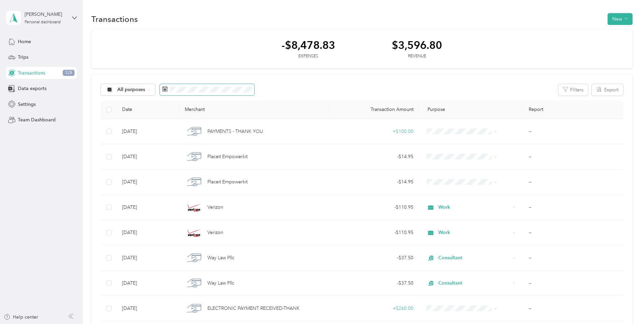 This screenshot has width=644, height=324. I want to click on button: Help center, so click(21, 317).